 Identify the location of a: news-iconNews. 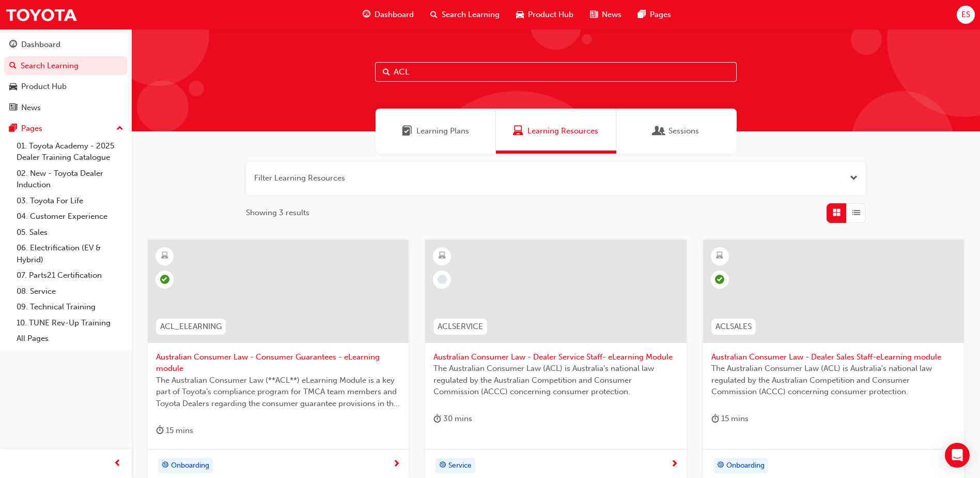
(605, 15).